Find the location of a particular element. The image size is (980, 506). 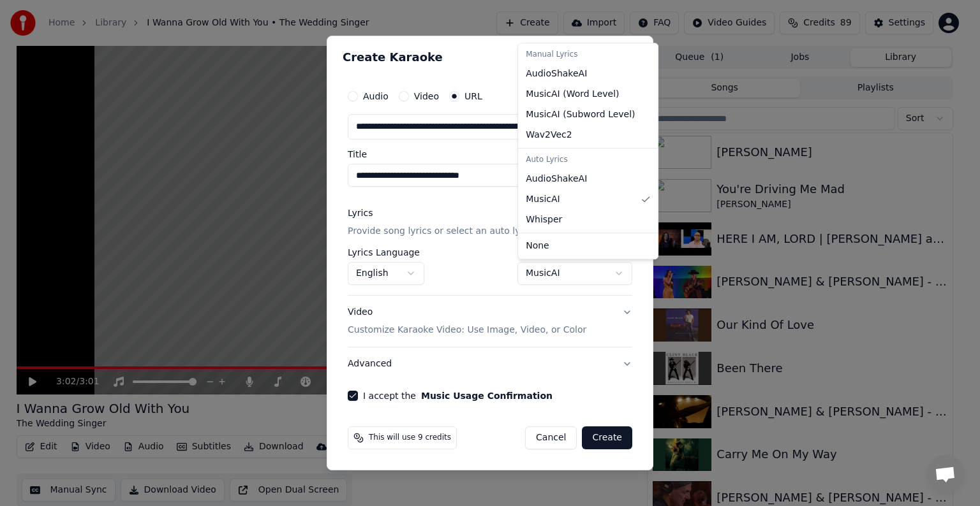

div: Auto Lyrics is located at coordinates (588, 160).